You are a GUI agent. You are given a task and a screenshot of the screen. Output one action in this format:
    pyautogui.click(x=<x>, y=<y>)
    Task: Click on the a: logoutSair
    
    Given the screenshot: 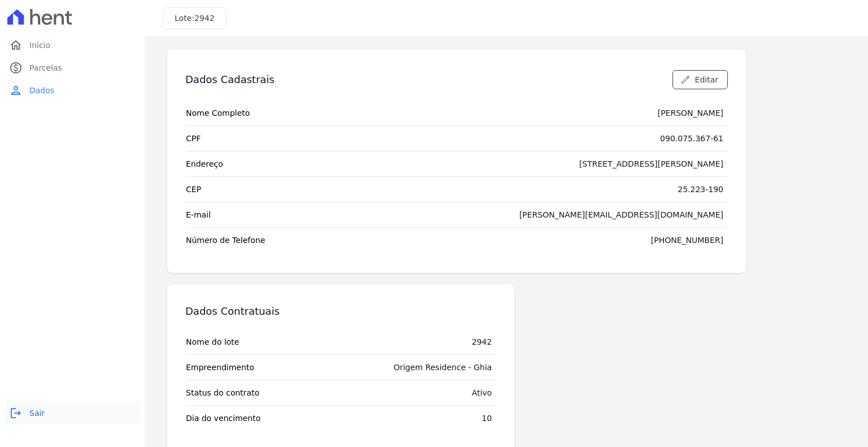 What is the action you would take?
    pyautogui.click(x=72, y=413)
    